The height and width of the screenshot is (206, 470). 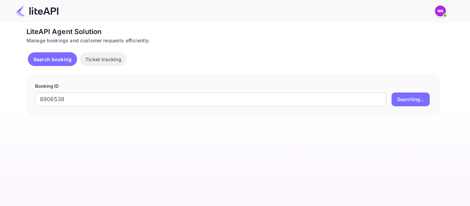 I want to click on button: Searching..., so click(x=411, y=99).